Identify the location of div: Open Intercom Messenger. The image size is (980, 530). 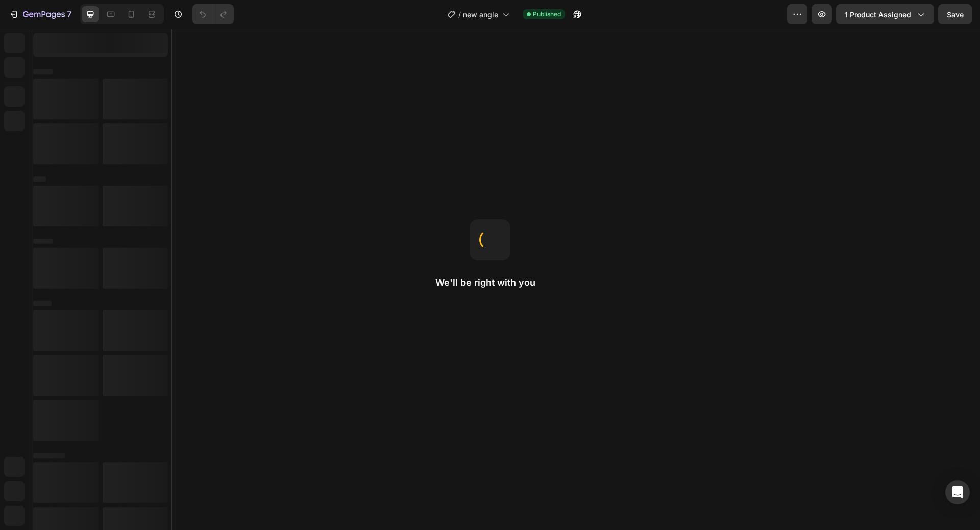
(957, 493).